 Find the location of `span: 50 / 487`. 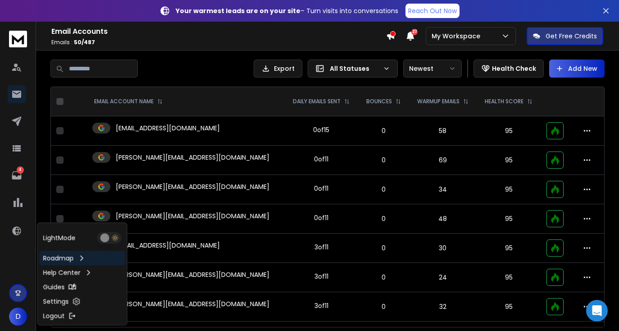

span: 50 / 487 is located at coordinates (84, 42).